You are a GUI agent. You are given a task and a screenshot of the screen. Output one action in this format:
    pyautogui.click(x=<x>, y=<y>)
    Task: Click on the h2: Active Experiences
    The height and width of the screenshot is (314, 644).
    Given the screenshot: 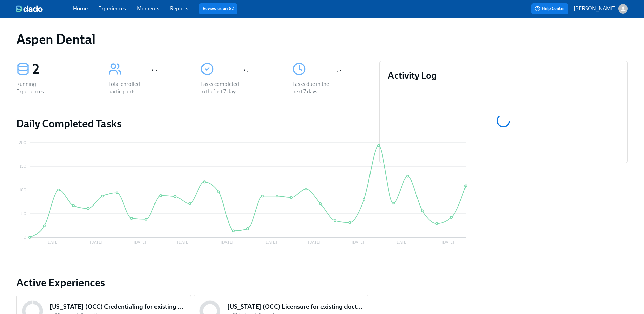 What is the action you would take?
    pyautogui.click(x=193, y=283)
    